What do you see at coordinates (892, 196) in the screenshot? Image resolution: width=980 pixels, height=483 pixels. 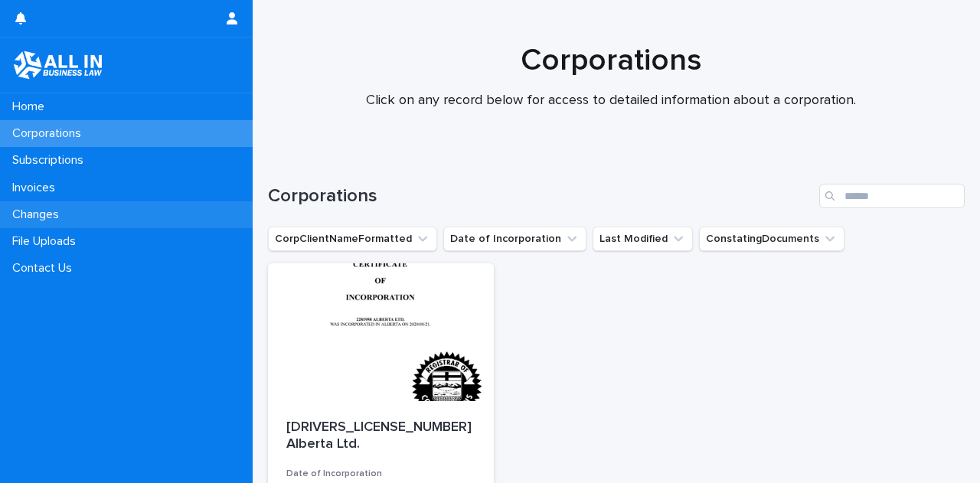 I see `div: Search` at bounding box center [892, 196].